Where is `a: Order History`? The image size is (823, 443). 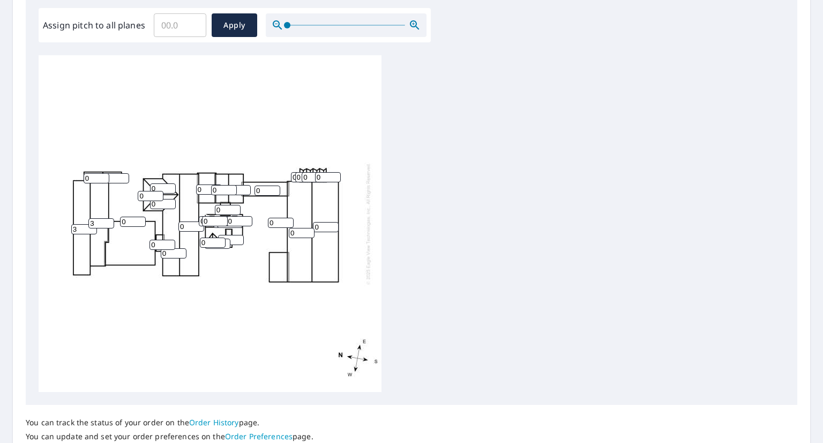
a: Order History is located at coordinates (214, 422).